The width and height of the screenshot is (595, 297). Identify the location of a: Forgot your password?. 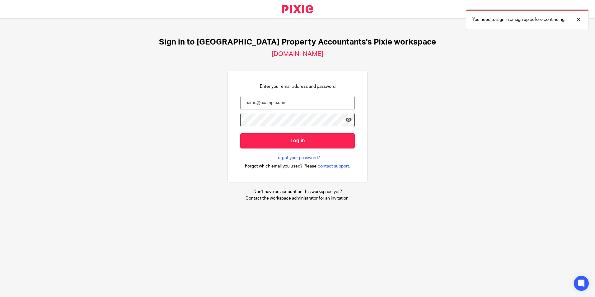
(297, 158).